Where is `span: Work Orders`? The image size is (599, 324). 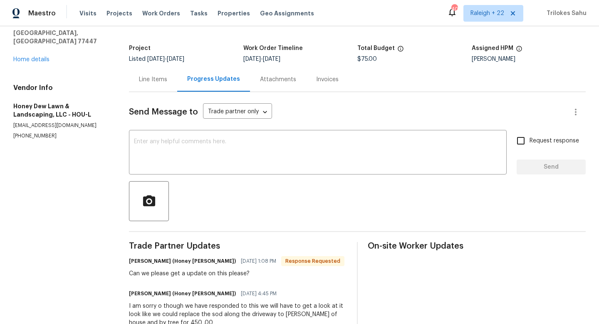 span: Work Orders is located at coordinates (161, 13).